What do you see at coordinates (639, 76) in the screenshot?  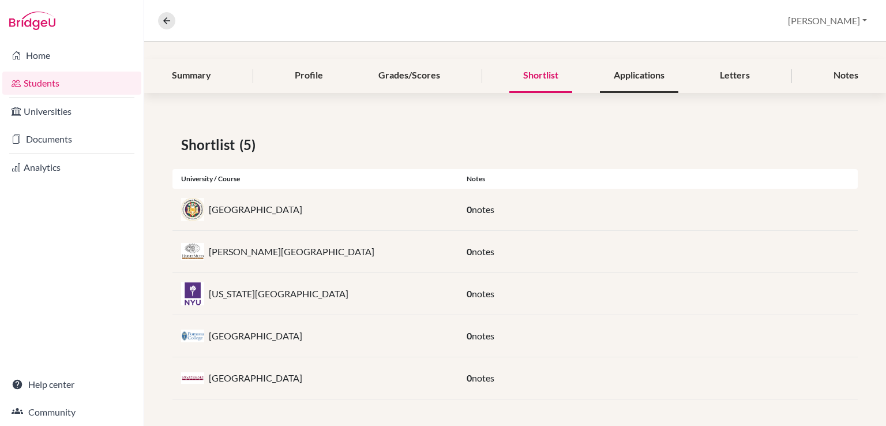 I see `div: Applications` at bounding box center [639, 76].